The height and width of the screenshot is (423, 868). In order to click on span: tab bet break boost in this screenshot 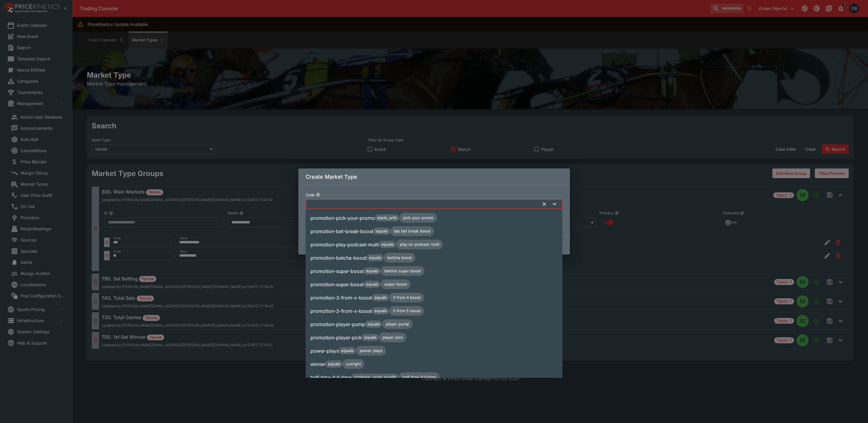, I will do `click(412, 231)`.